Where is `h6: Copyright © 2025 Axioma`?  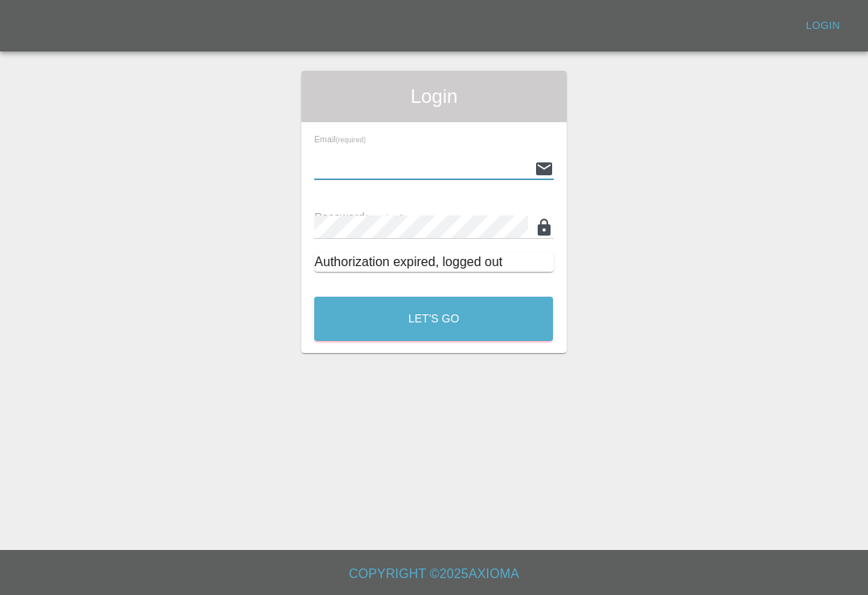 h6: Copyright © 2025 Axioma is located at coordinates (434, 574).